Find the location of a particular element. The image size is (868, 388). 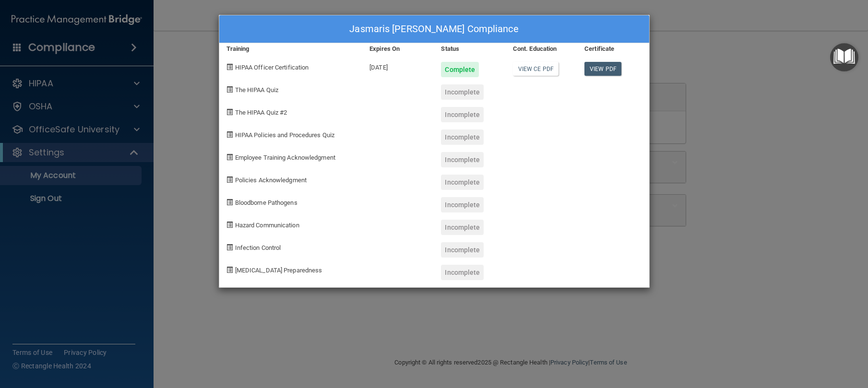

button: Open Resource Center is located at coordinates (844, 57).